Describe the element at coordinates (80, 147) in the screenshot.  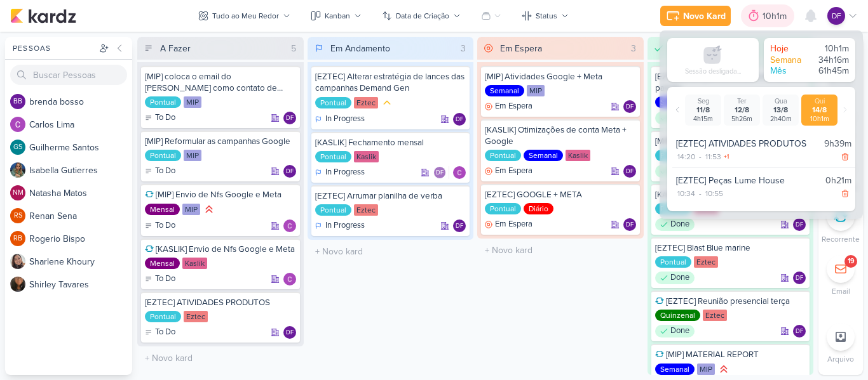
I see `div: G u i l h e r m e S a n t o s` at that location.